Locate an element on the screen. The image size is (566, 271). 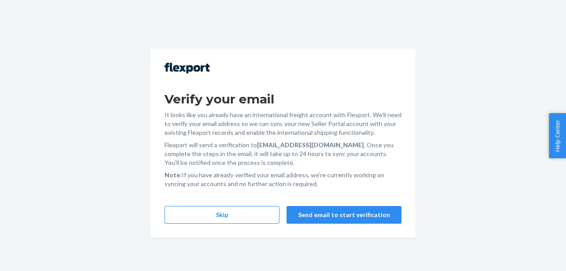
h1: Verify your email is located at coordinates (283, 99).